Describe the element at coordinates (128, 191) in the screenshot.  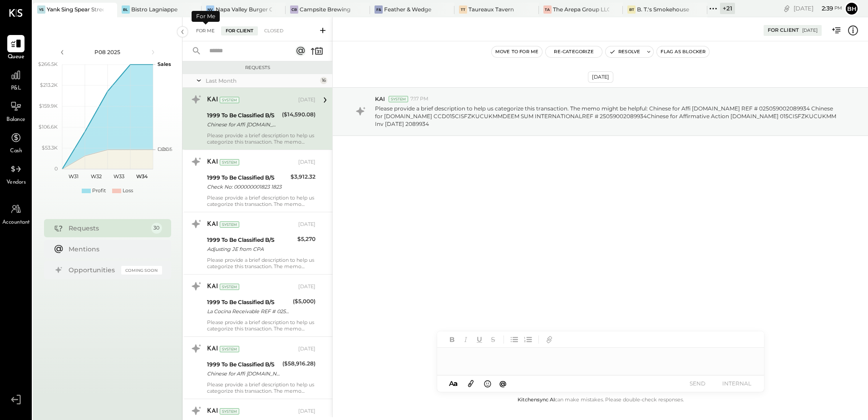
I see `div: Loss` at that location.